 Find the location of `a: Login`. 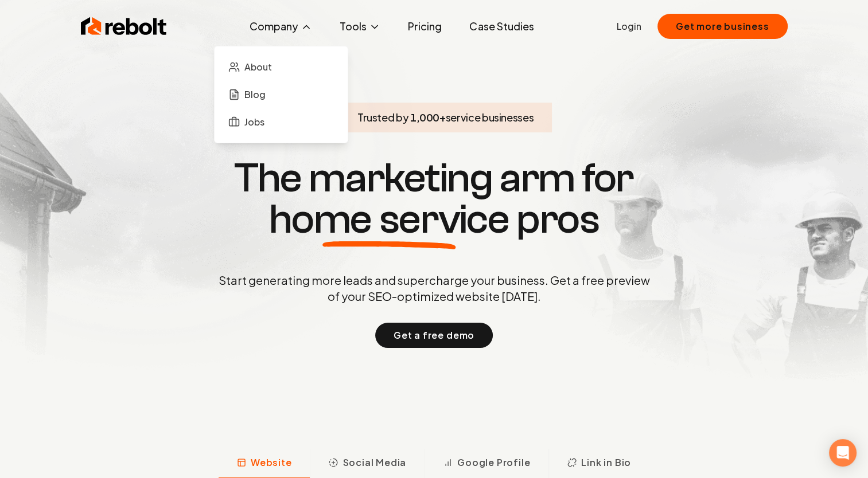

a: Login is located at coordinates (629, 26).